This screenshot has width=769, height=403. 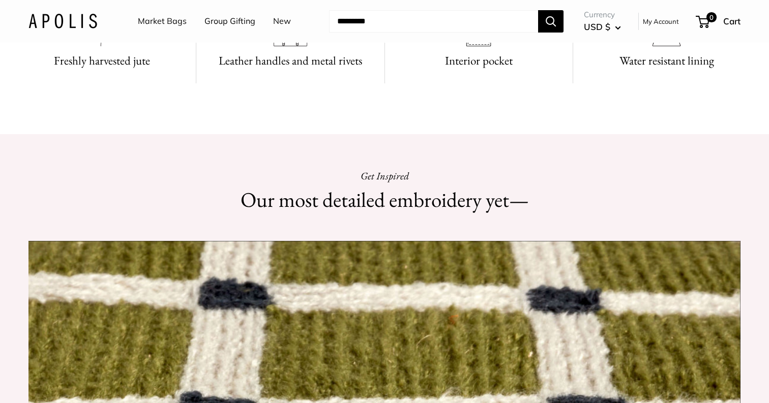 What do you see at coordinates (661, 21) in the screenshot?
I see `a: My Account` at bounding box center [661, 21].